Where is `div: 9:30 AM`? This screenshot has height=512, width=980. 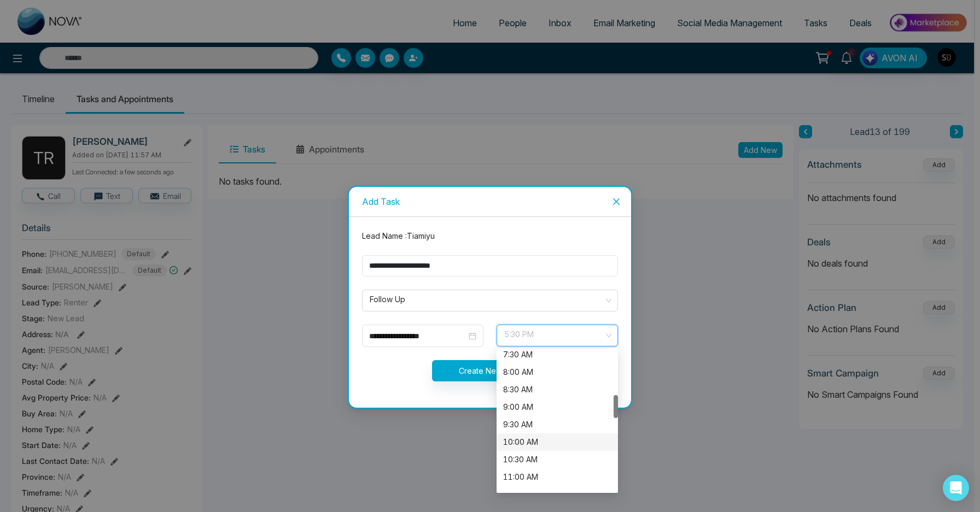 div: 9:30 AM is located at coordinates (557, 425).